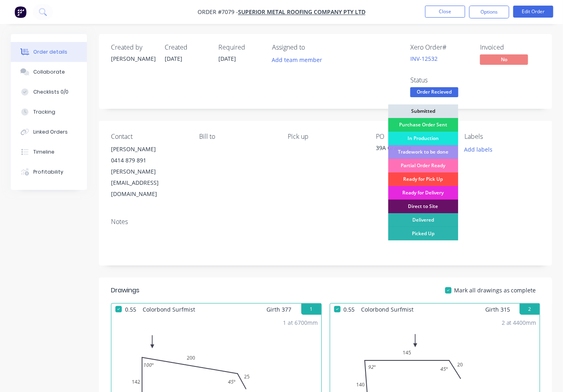 This screenshot has height=392, width=563. I want to click on button: Options, so click(489, 12).